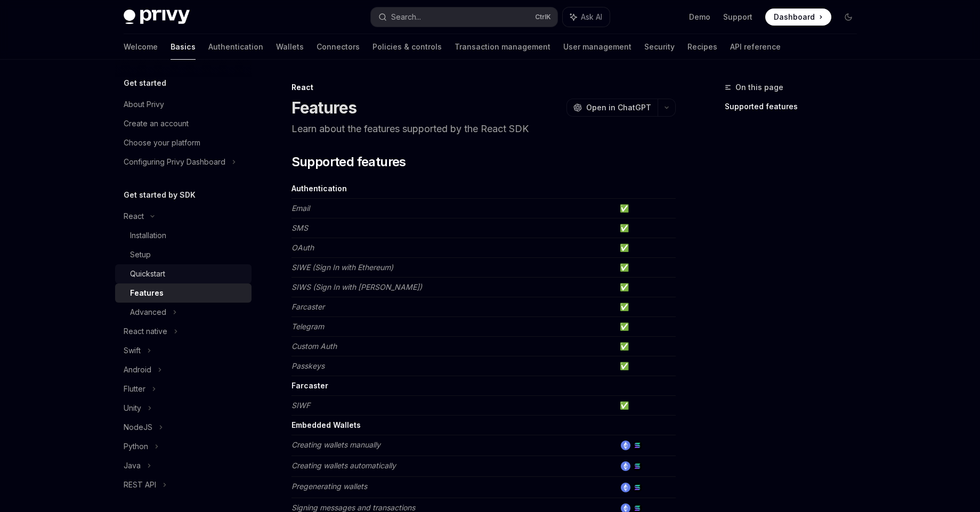 This screenshot has height=512, width=980. I want to click on a: Support, so click(737, 17).